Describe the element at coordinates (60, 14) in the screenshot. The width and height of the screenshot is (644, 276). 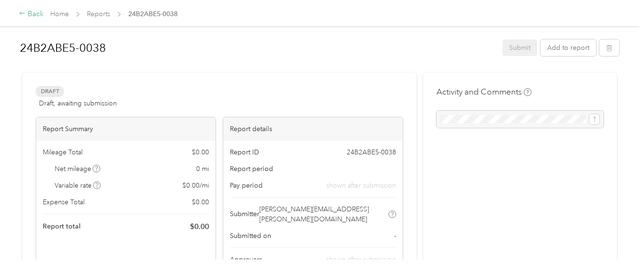
I see `a: Home` at that location.